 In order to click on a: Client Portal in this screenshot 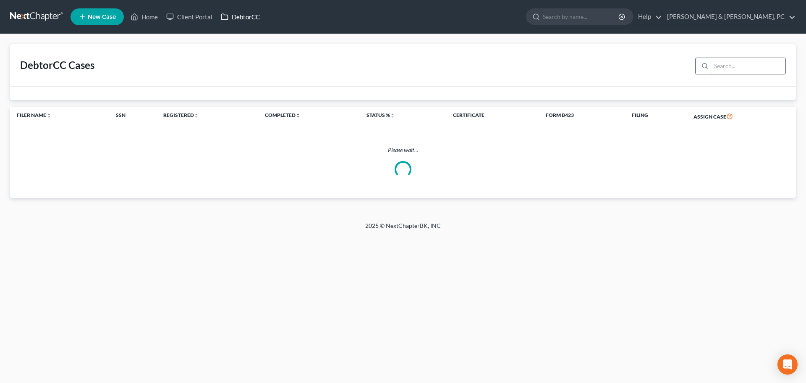, I will do `click(189, 17)`.